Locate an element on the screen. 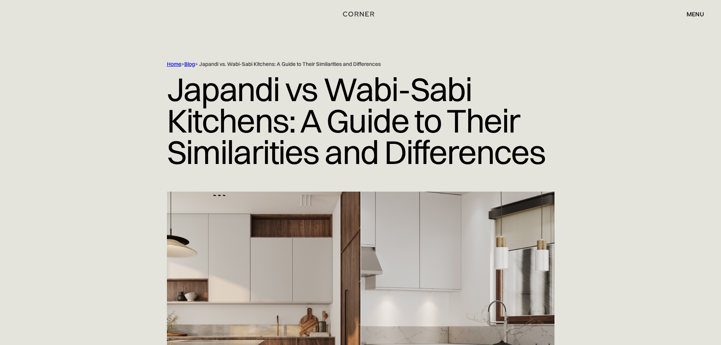 This screenshot has width=721, height=345. h1: Japandi vs Wabi-Sabi Kitchens: A Guide to Their Similarities and Differences is located at coordinates (361, 120).